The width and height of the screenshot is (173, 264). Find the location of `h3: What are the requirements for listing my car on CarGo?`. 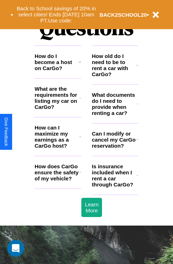

h3: What are the requirements for listing my car on CarGo? is located at coordinates (57, 98).